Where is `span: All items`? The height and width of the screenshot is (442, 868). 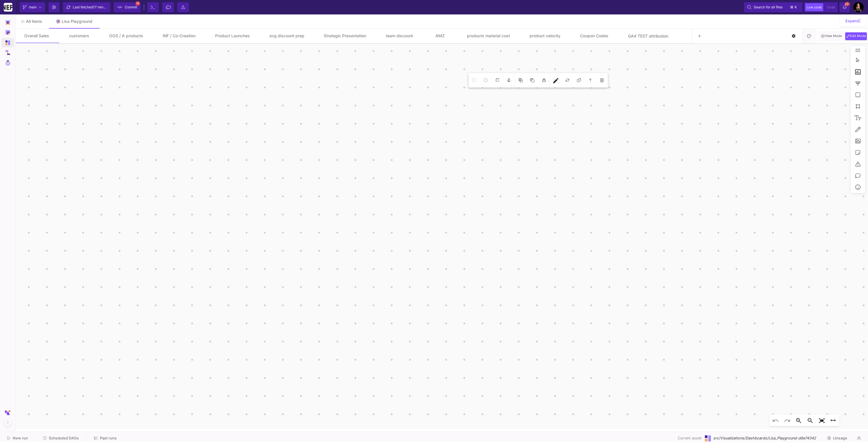
span: All items is located at coordinates (34, 21).